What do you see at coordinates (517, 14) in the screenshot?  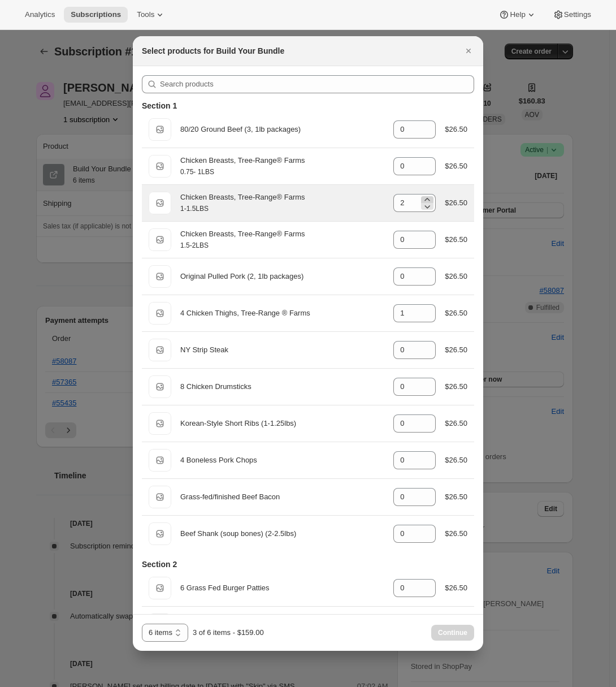 I see `span: Help` at bounding box center [517, 14].